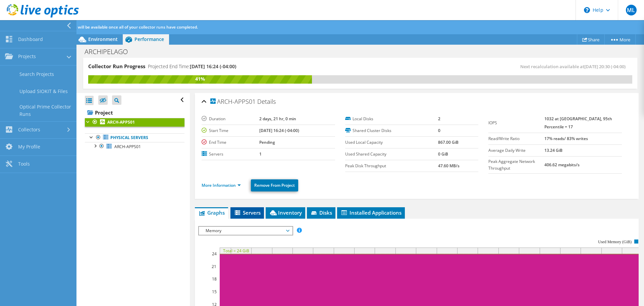 The width and height of the screenshot is (644, 306). What do you see at coordinates (516, 123) in the screenshot?
I see `label: IOPS` at bounding box center [516, 123].